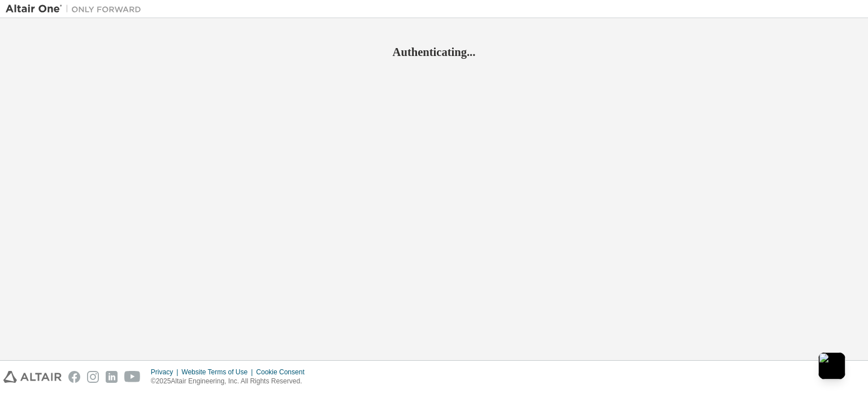 This screenshot has width=868, height=393. Describe the element at coordinates (32, 377) in the screenshot. I see `img: altair_logo.svg` at that location.